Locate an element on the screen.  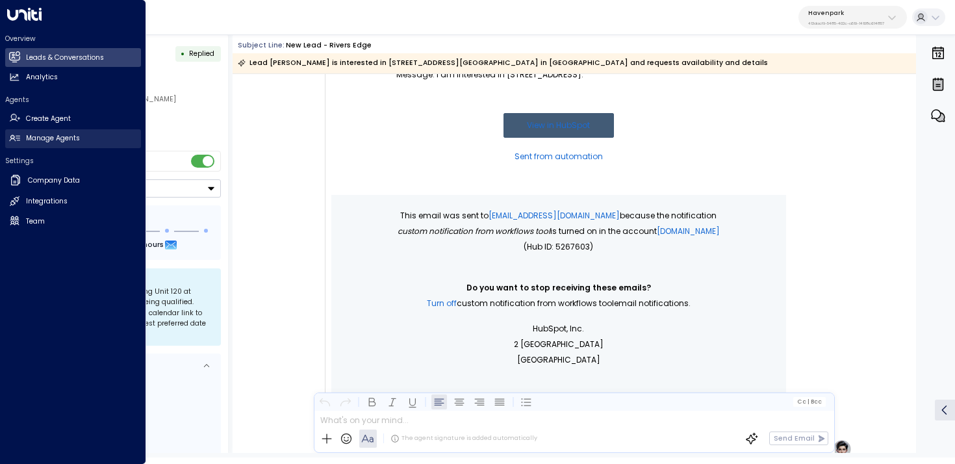
span: Cc Bcc is located at coordinates (810, 402).